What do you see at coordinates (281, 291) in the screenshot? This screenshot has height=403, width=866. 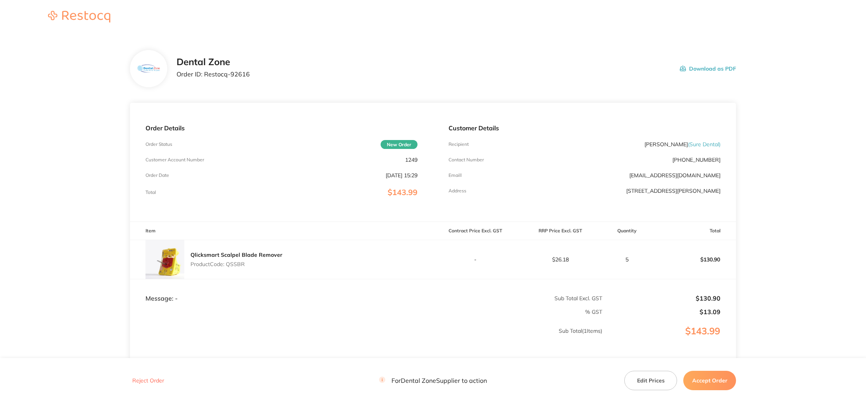 I see `td: Message: -` at bounding box center [281, 291].